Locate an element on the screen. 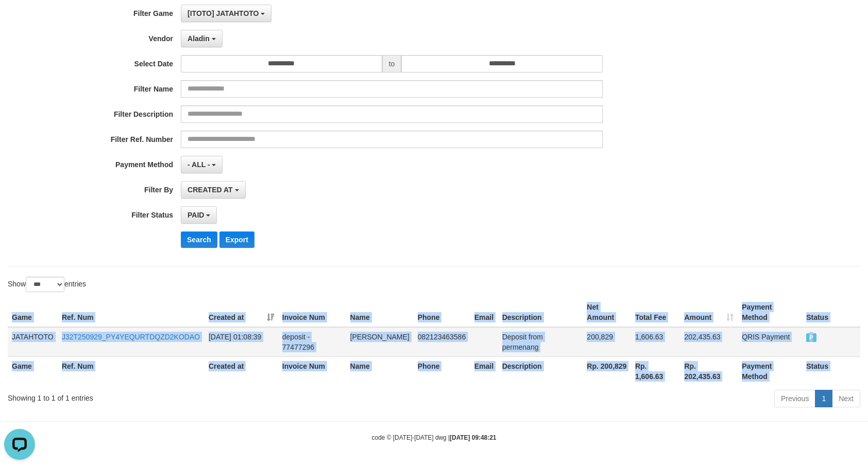 Image resolution: width=868 pixels, height=468 pixels. td: 082123463586 is located at coordinates (442, 342).